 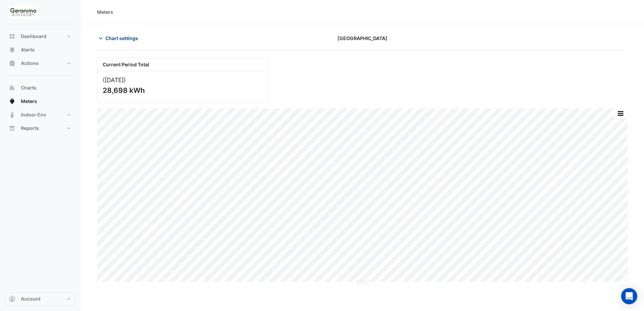 I want to click on button: Charts, so click(x=40, y=88).